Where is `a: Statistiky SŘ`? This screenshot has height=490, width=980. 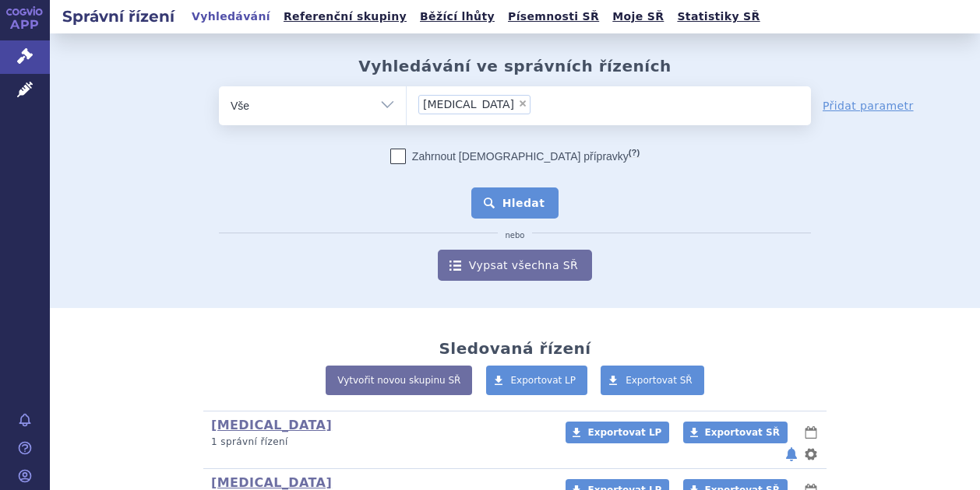 a: Statistiky SŘ is located at coordinates (718, 16).